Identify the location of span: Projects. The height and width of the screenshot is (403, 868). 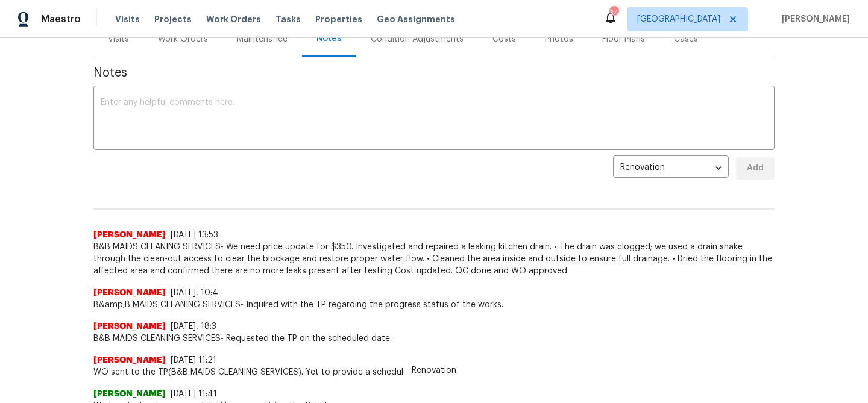
(173, 19).